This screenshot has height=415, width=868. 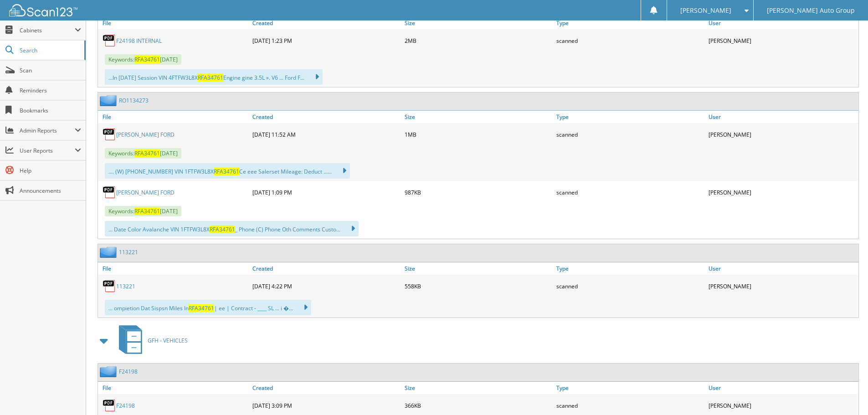 What do you see at coordinates (50, 70) in the screenshot?
I see `span: Scan` at bounding box center [50, 70].